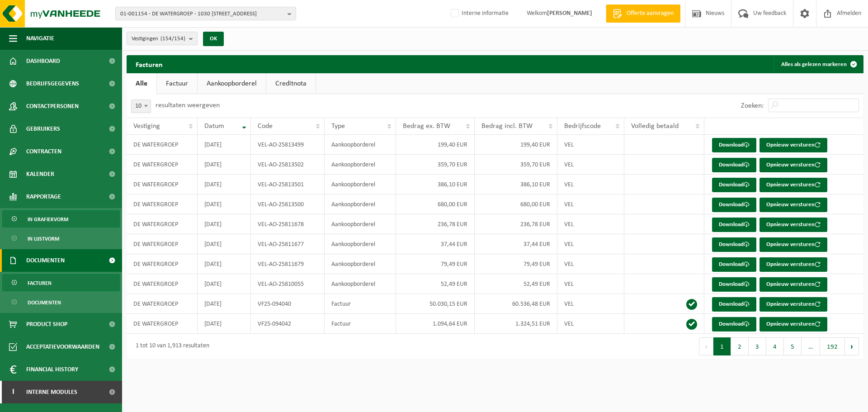  I want to click on span: Bedrag incl. BTW, so click(506, 126).